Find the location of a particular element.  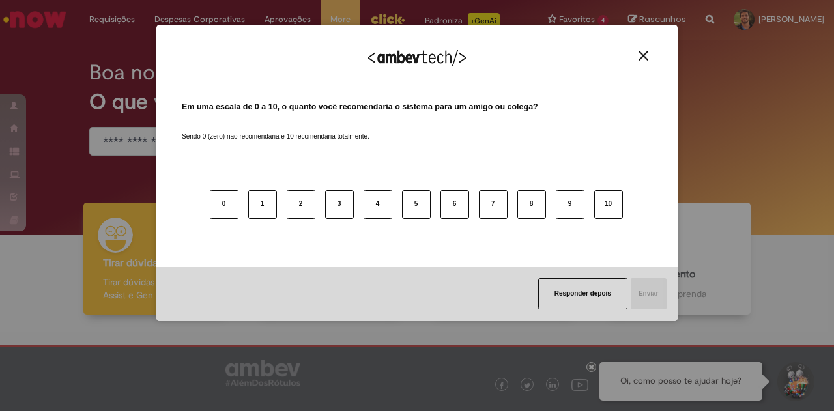

button: 2 is located at coordinates (301, 205).